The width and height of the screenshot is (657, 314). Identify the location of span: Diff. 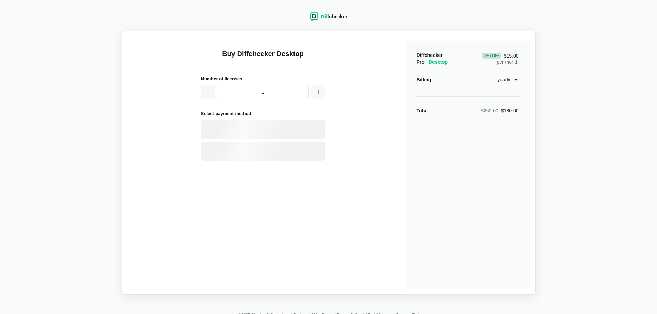
(325, 17).